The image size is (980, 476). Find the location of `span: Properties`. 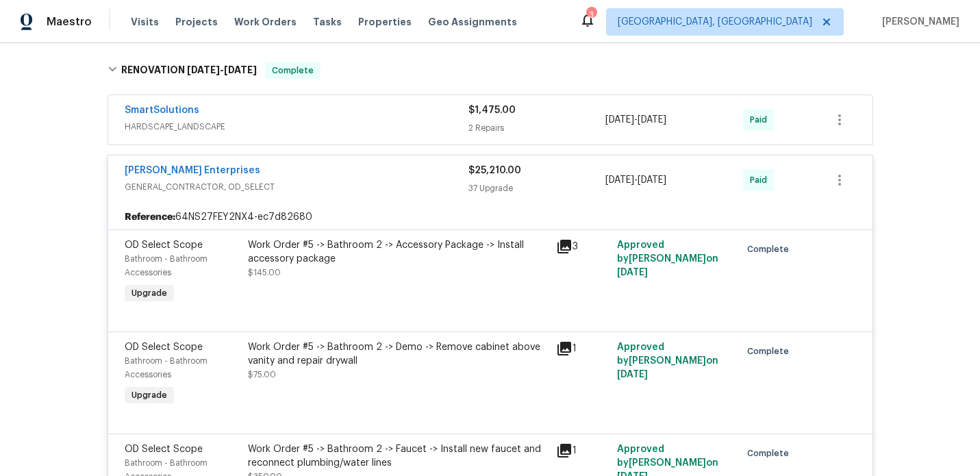

span: Properties is located at coordinates (385, 22).